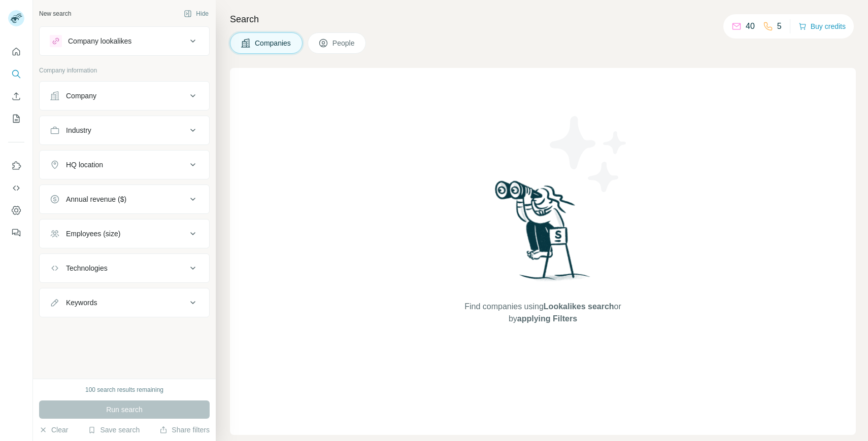 This screenshot has width=868, height=441. I want to click on img: Avatar, so click(16, 18).